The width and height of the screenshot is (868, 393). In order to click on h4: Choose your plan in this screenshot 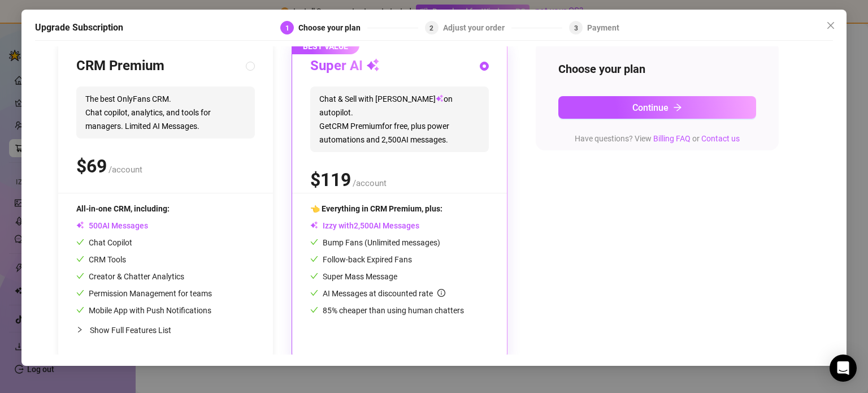, I will do `click(657, 69)`.